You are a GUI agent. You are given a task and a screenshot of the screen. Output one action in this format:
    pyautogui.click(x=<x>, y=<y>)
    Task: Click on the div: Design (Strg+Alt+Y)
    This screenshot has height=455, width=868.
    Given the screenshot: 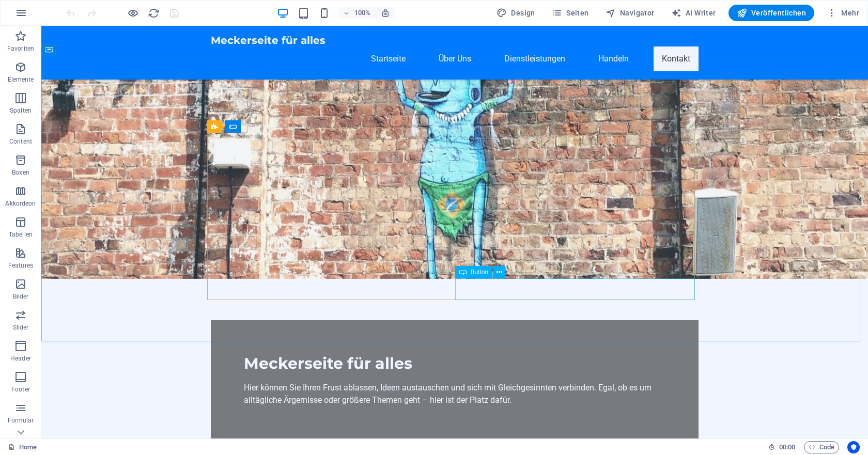 What is the action you would take?
    pyautogui.click(x=515, y=13)
    